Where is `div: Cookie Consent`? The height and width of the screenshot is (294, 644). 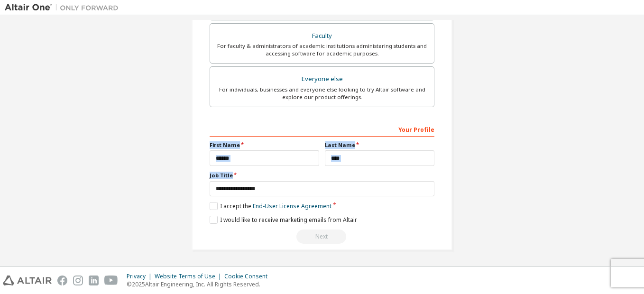
div: Cookie Consent is located at coordinates (249, 277).